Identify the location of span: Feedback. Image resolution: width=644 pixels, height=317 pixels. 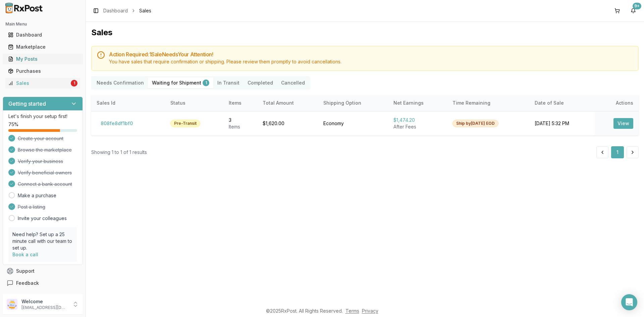
(27, 283).